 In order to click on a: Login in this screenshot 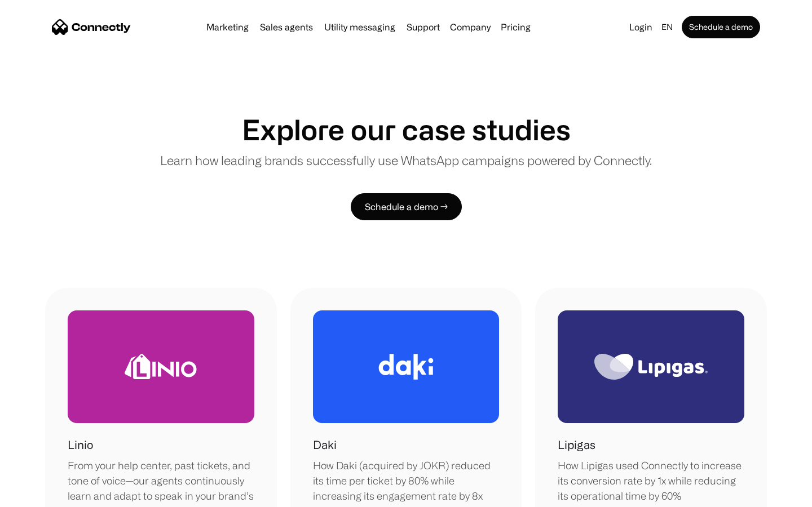, I will do `click(641, 27)`.